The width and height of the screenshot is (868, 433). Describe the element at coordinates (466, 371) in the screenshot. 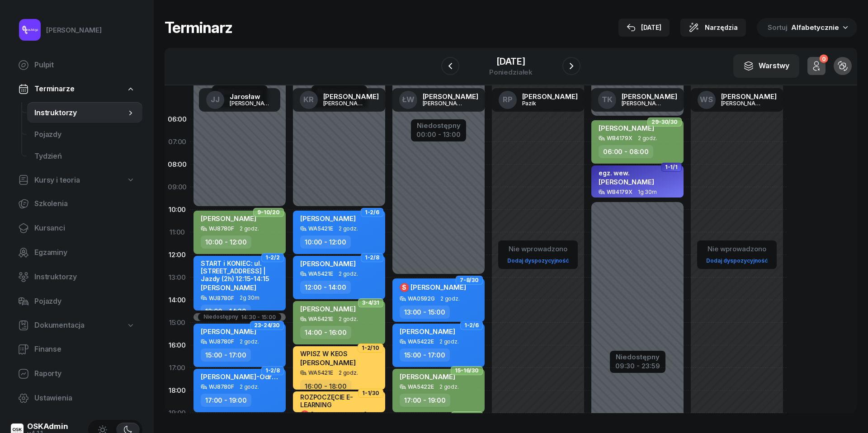

I see `span: 15-16/30` at that location.